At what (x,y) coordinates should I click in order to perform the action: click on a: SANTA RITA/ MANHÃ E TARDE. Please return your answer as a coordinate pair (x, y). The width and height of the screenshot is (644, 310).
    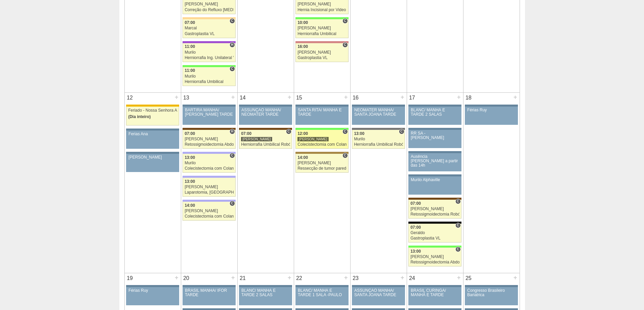
    Looking at the image, I should click on (322, 116).